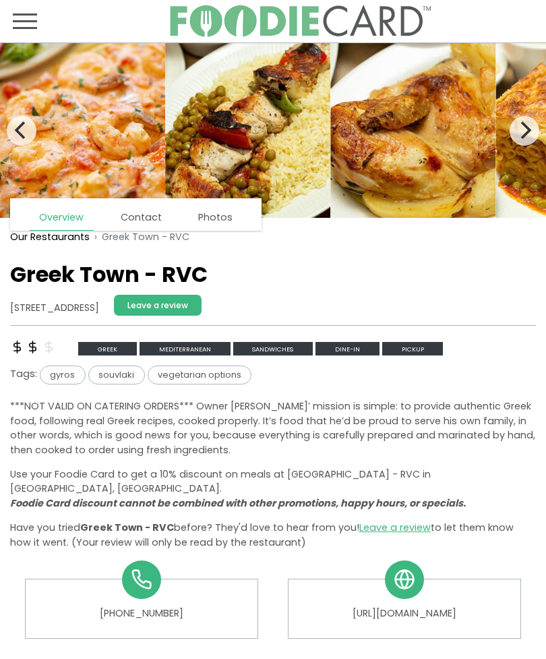  I want to click on a: mediterranean, so click(186, 347).